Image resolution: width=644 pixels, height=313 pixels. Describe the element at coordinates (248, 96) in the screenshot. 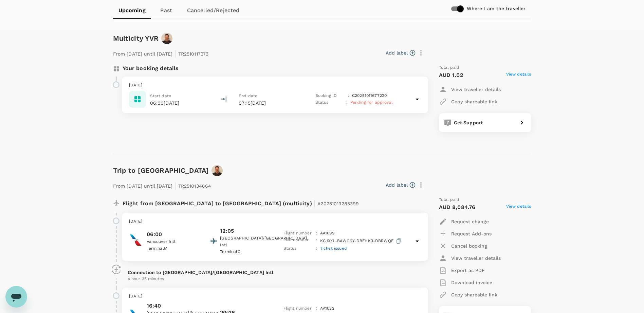

I see `span: End date` at that location.